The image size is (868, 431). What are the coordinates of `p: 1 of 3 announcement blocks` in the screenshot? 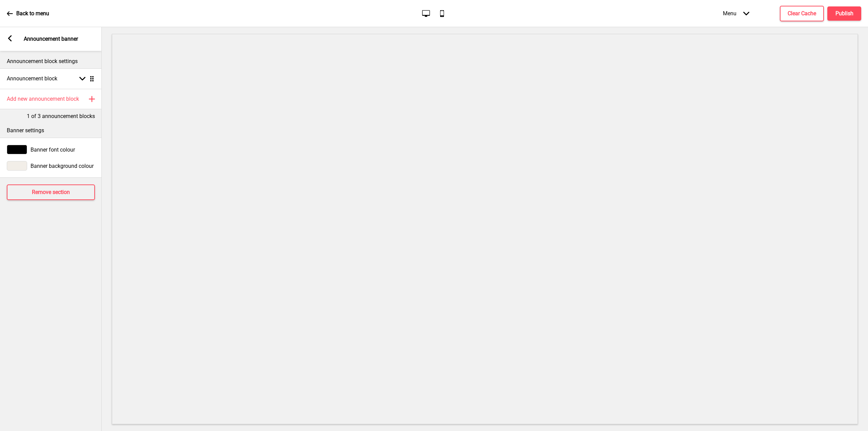 It's located at (61, 117).